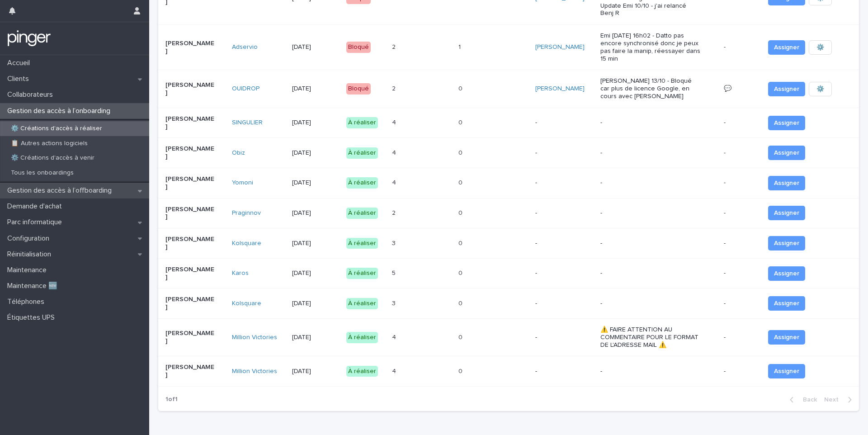 This screenshot has width=868, height=435. I want to click on span: Back, so click(808, 400).